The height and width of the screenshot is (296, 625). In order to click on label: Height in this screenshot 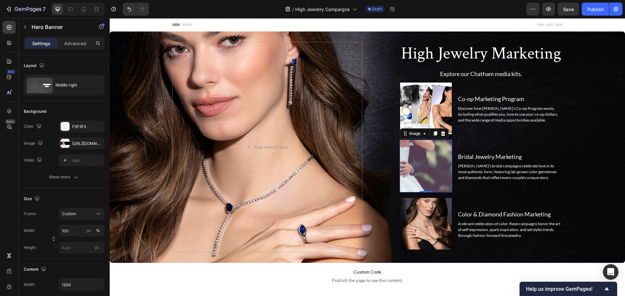, I will do `click(30, 248)`.